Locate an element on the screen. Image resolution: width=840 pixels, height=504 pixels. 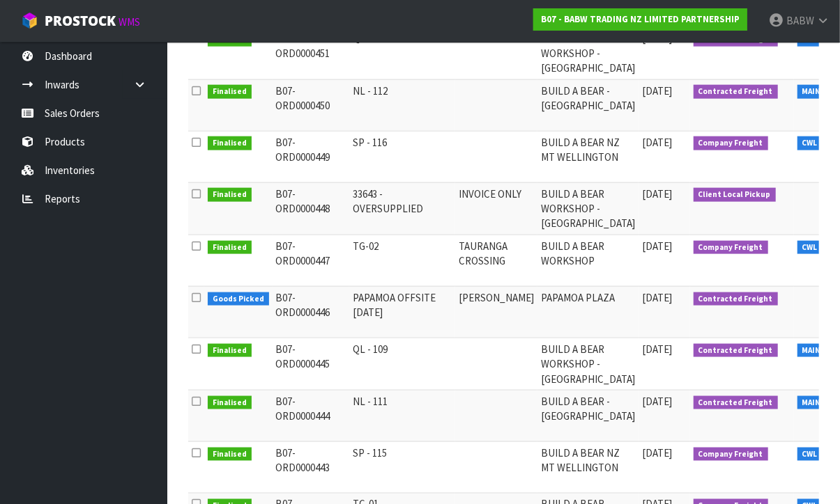
td: QL - 110 is located at coordinates (402, 53).